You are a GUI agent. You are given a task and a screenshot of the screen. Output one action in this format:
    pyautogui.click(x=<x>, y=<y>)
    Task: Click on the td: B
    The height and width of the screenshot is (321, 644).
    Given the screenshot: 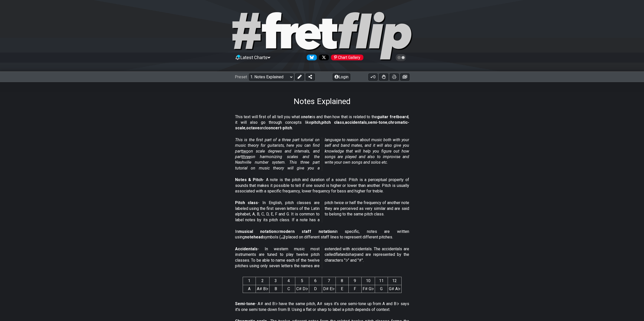 What is the action you would take?
    pyautogui.click(x=275, y=289)
    